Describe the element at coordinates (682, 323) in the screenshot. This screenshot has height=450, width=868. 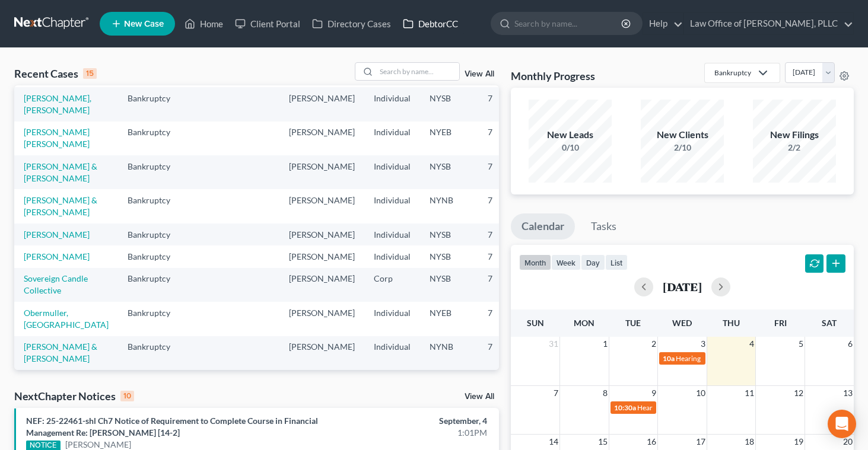
I see `span: Wed` at that location.